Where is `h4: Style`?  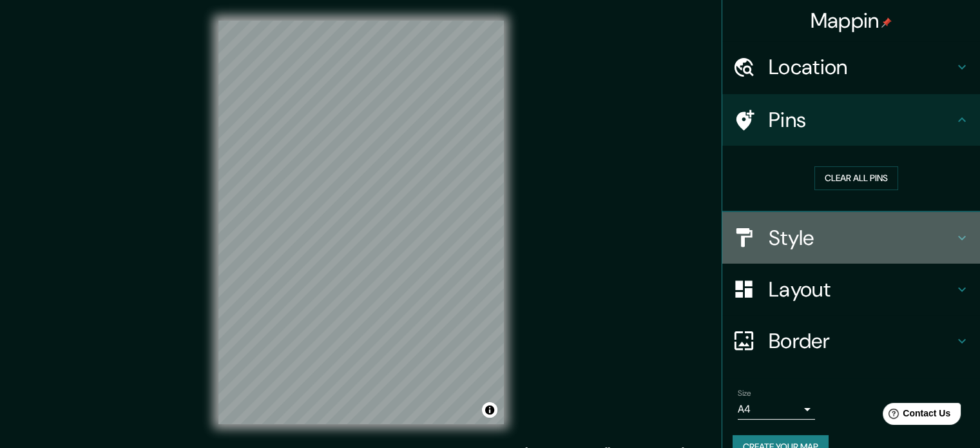 h4: Style is located at coordinates (862, 238).